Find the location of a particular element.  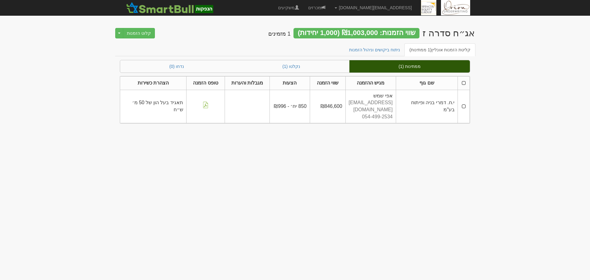

th: מגבלות והערות is located at coordinates (247, 83).